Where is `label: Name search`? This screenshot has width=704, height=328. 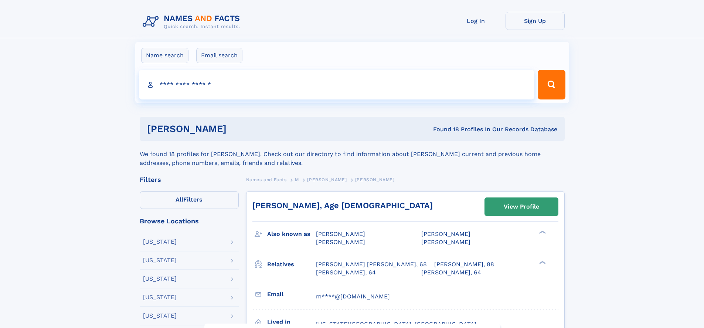 label: Name search is located at coordinates (165, 55).